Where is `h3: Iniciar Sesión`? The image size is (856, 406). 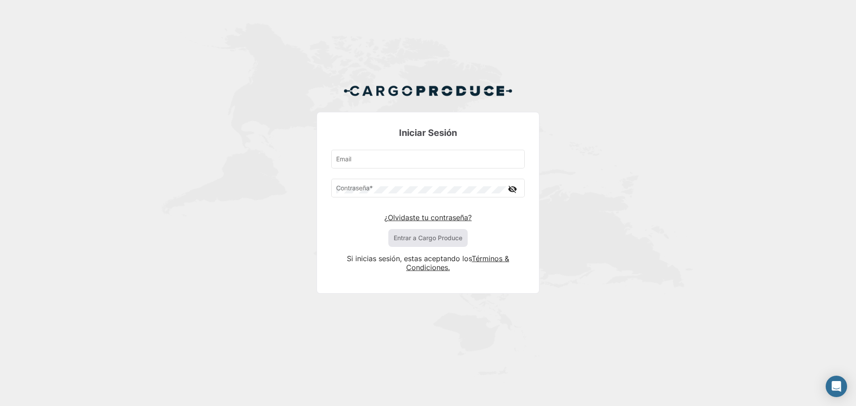
h3: Iniciar Sesión is located at coordinates (428, 133).